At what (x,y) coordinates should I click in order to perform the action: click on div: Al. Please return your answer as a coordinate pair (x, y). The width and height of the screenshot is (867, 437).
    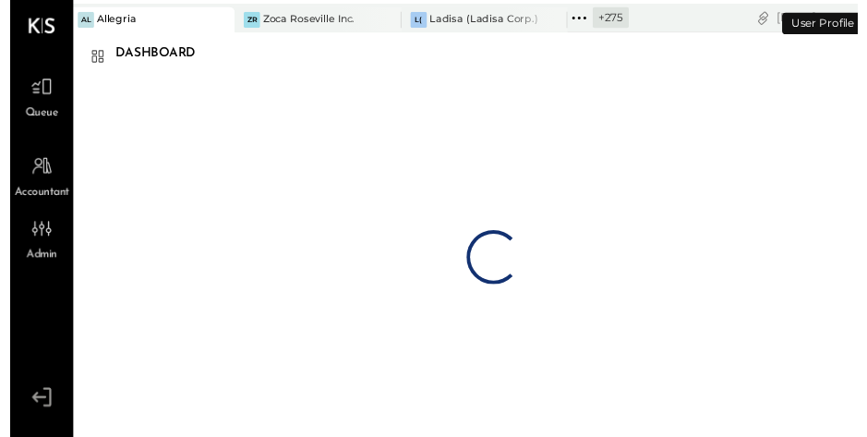
    Looking at the image, I should click on (78, 20).